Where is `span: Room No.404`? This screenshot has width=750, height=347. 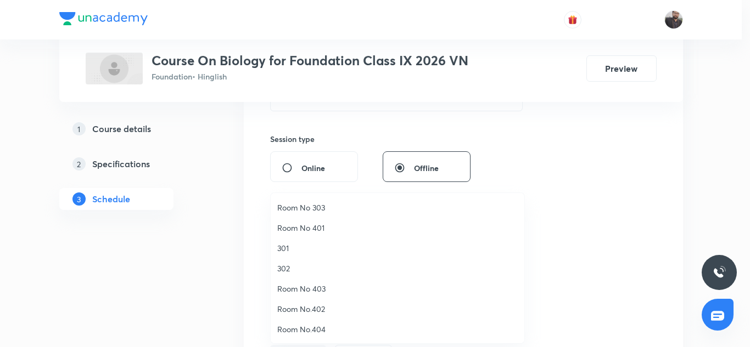 span: Room No.404 is located at coordinates (397, 329).